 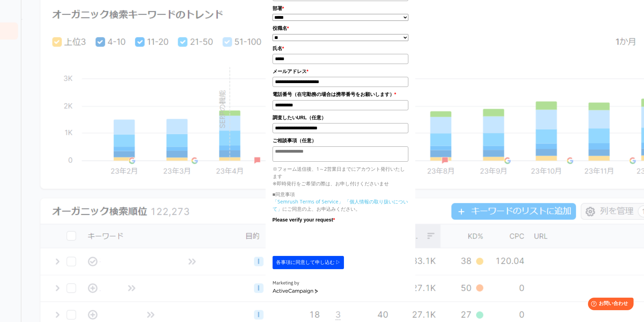 I want to click on label: 電話番号（在宅勤務の場合は携帯番号をお願いします）, so click(x=340, y=94).